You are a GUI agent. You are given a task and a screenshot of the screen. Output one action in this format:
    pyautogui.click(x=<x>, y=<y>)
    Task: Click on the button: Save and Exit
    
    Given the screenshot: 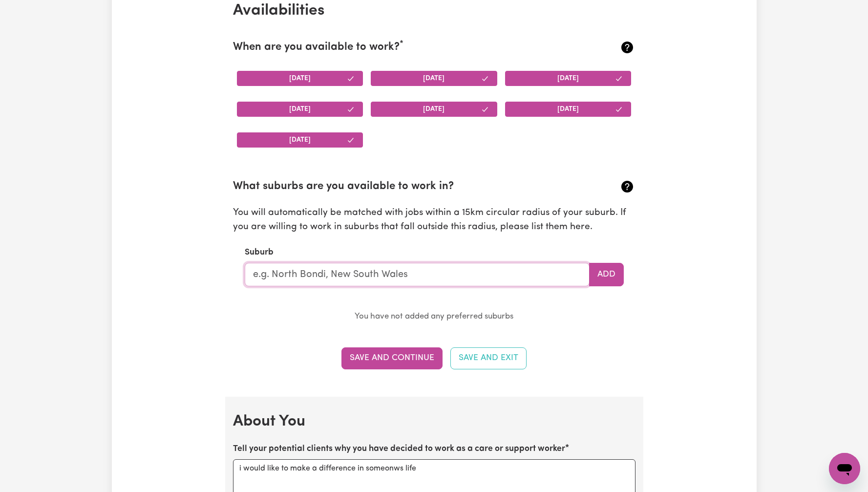 What is the action you would take?
    pyautogui.click(x=489, y=358)
    